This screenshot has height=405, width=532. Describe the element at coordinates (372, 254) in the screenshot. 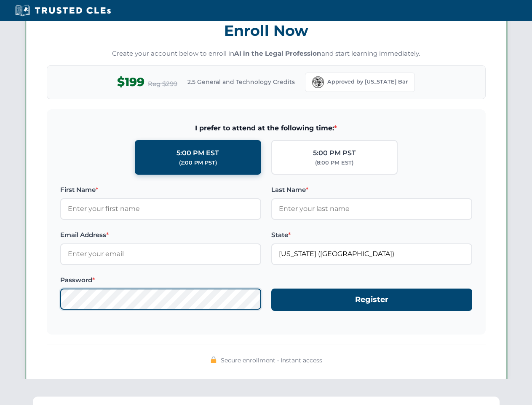

I see `input: Florida (FL)` at that location.